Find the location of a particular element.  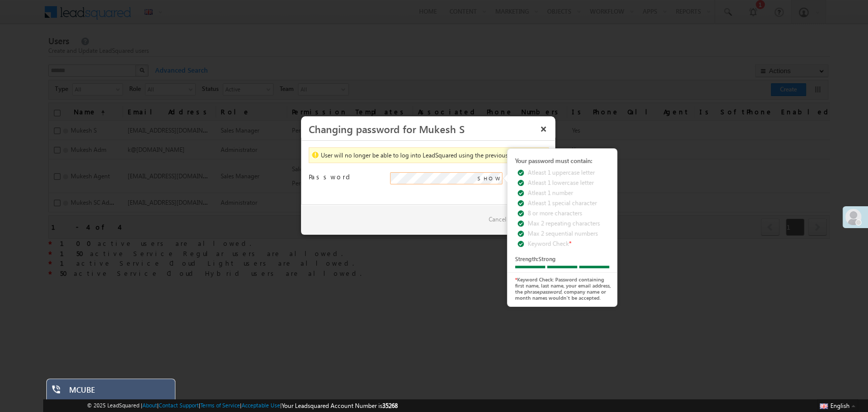

span: Your Leadsquared Account Number is is located at coordinates (339, 405).